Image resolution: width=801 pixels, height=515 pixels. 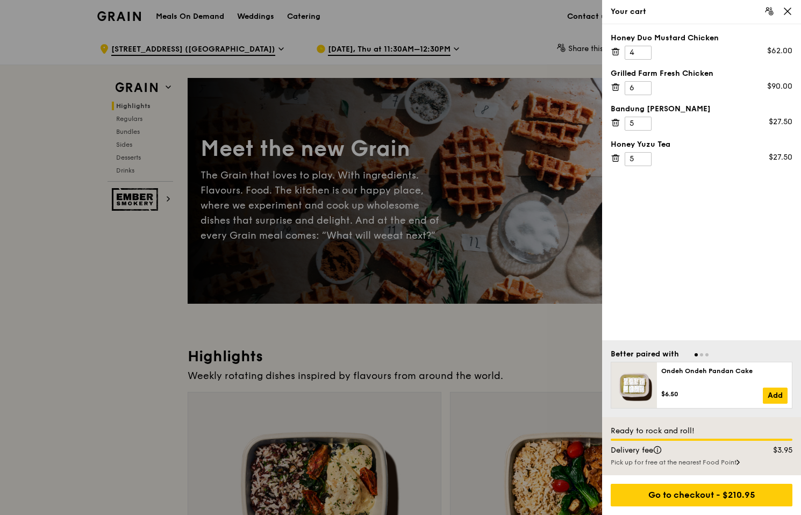 I want to click on div: Grilled Farm Fresh Chicken, so click(x=702, y=74).